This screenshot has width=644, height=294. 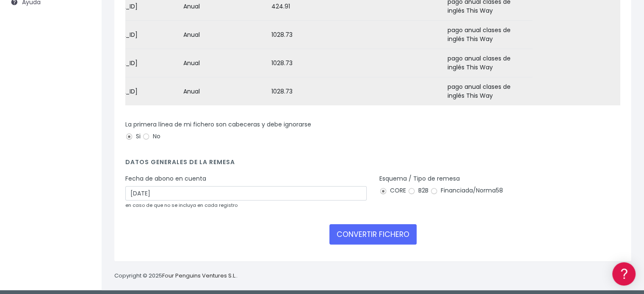 I want to click on button: Contáctanos, so click(x=85, y=234).